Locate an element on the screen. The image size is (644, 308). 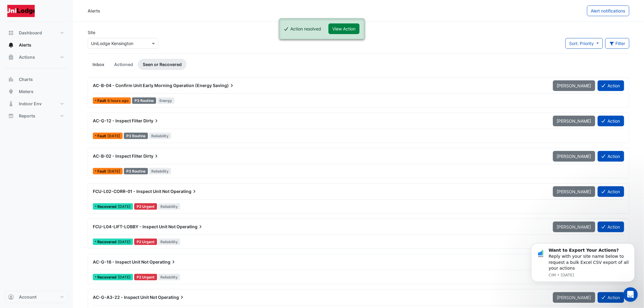
app-icon: Charts is located at coordinates (11, 80).